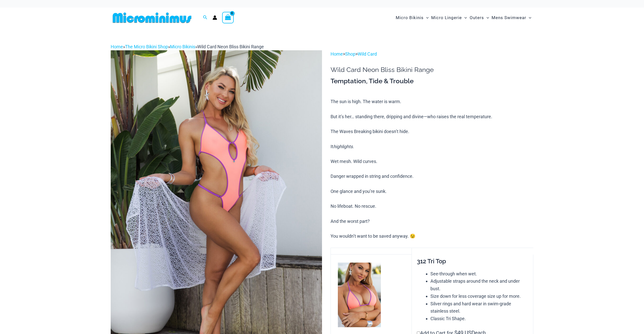 This screenshot has height=334, width=644. Describe the element at coordinates (479, 319) in the screenshot. I see `li: Classic Tri Shape.` at that location.